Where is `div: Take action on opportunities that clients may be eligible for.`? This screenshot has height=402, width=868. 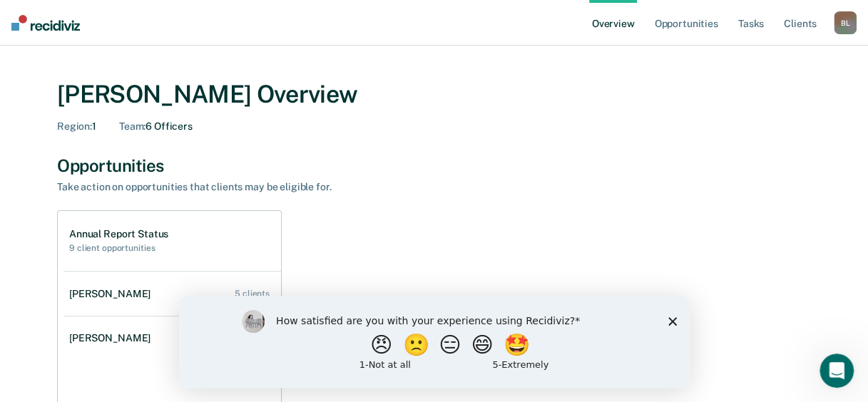 div: Take action on opportunities that clients may be eligible for. is located at coordinates (307, 187).